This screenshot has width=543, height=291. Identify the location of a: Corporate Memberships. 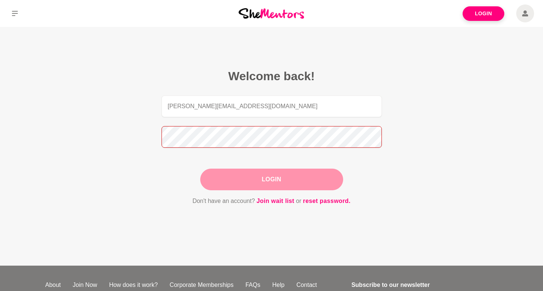
(202, 285).